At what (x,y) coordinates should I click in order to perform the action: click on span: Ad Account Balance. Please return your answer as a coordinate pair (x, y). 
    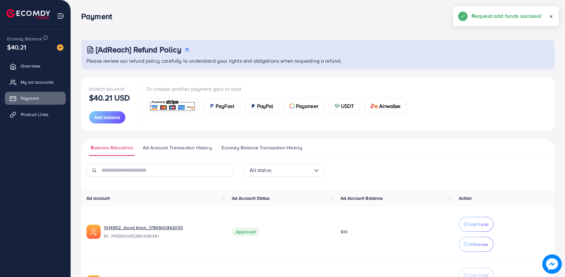
    Looking at the image, I should click on (362, 198).